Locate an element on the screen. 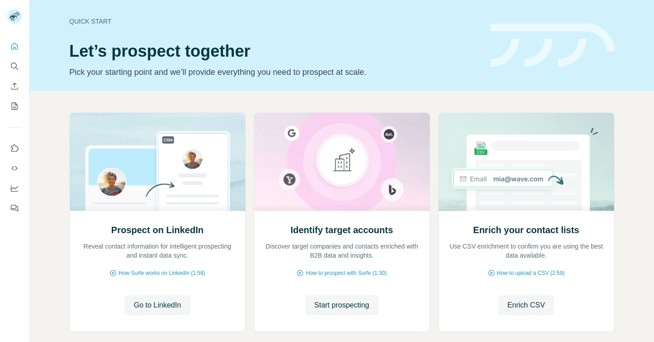 This screenshot has height=342, width=654. button: Search is located at coordinates (15, 66).